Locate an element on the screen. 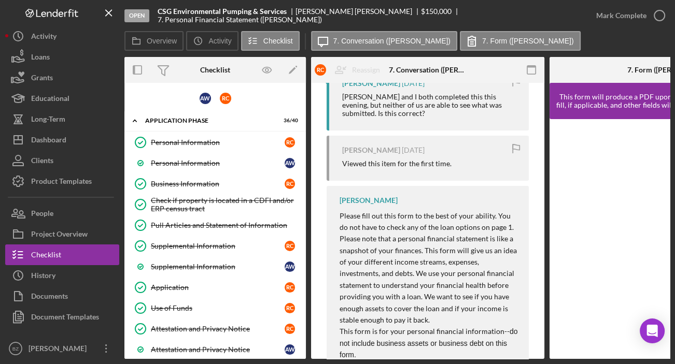  button: Activity is located at coordinates (212, 41).